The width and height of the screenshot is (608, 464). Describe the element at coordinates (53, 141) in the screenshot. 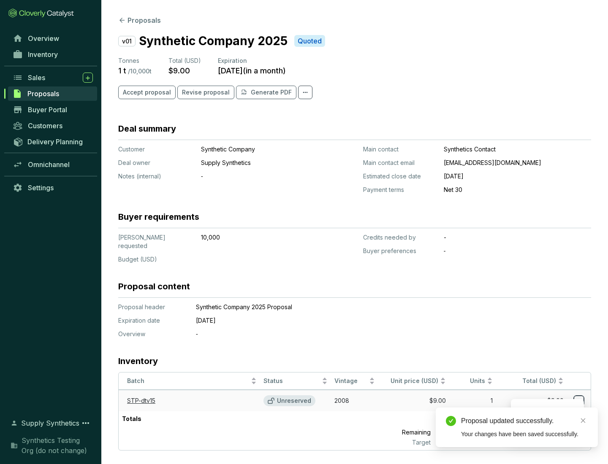

I see `a: Delivery Planning` at that location.